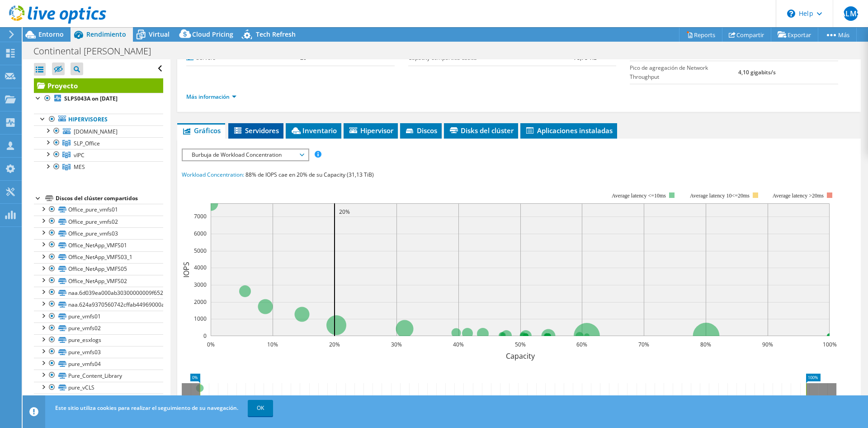 The height and width of the screenshot is (428, 868). I want to click on text: 3000, so click(200, 284).